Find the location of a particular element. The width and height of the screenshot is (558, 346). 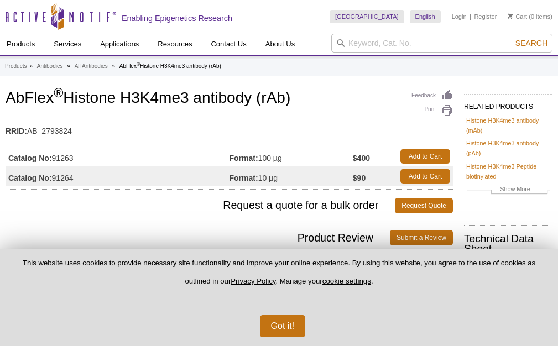

a: Histone H3K4me3 antibody (mAb) is located at coordinates (508, 125).